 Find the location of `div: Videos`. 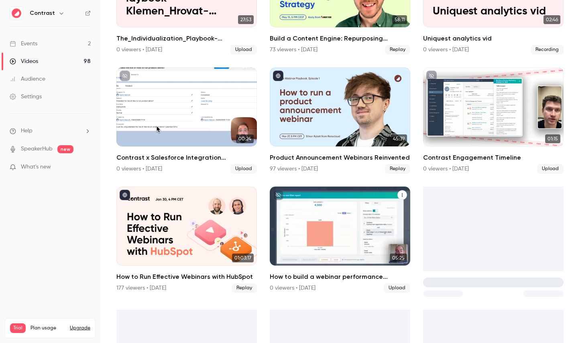

div: Videos is located at coordinates (24, 61).